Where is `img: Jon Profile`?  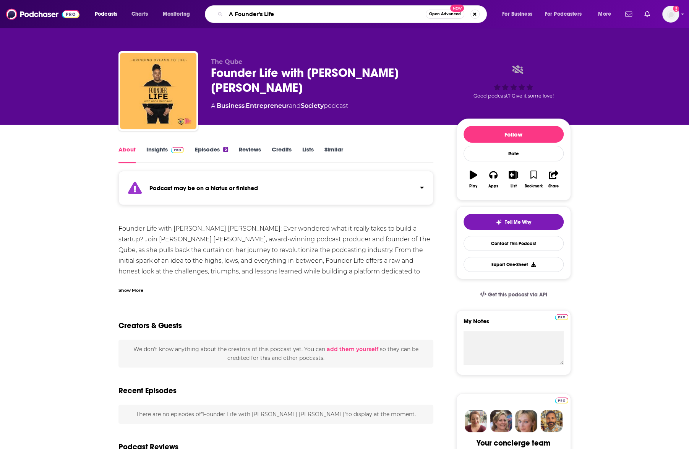 img: Jon Profile is located at coordinates (552, 421).